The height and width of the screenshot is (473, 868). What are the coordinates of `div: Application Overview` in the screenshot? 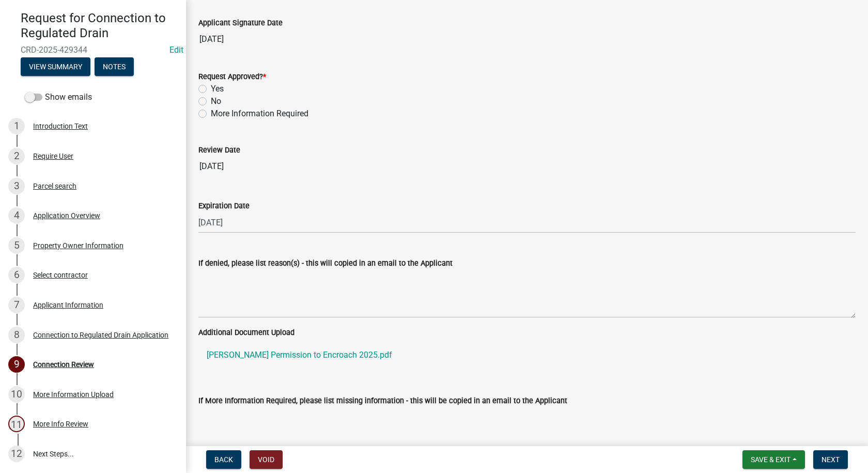 It's located at (67, 215).